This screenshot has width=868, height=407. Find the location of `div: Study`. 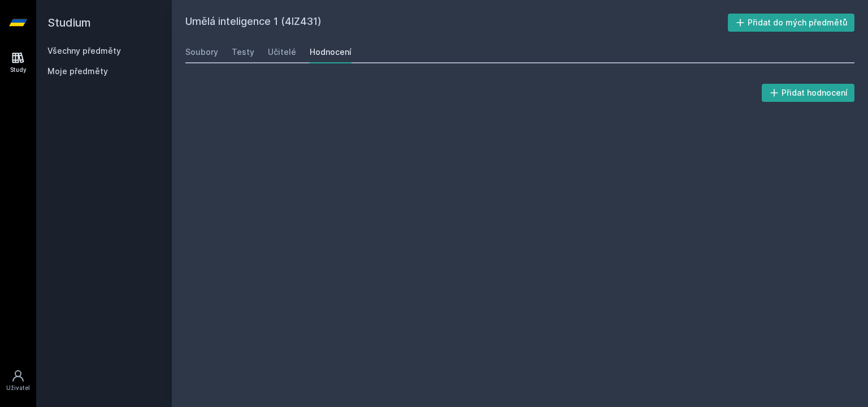

div: Study is located at coordinates (18, 70).